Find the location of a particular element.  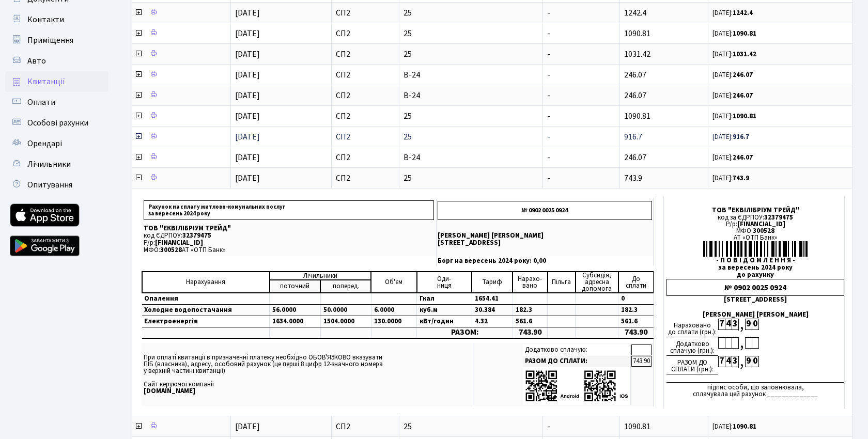

td: Гкал is located at coordinates (444, 299).